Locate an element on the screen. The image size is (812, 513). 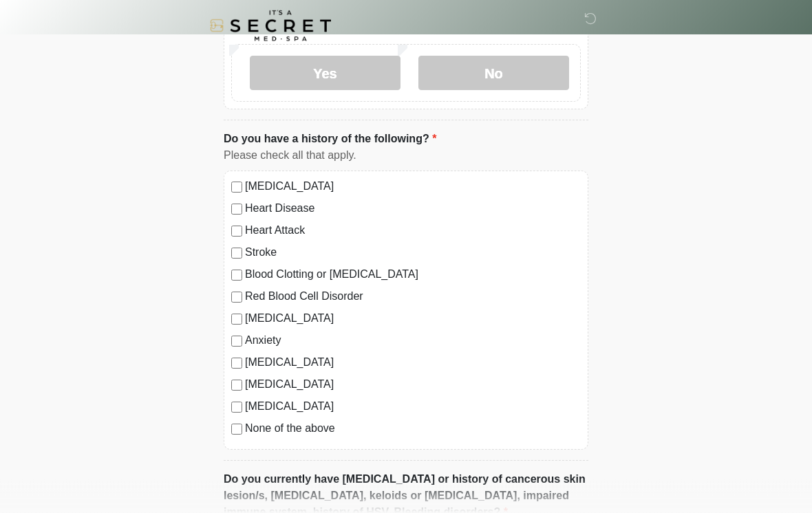
label: Yes is located at coordinates (324, 74).